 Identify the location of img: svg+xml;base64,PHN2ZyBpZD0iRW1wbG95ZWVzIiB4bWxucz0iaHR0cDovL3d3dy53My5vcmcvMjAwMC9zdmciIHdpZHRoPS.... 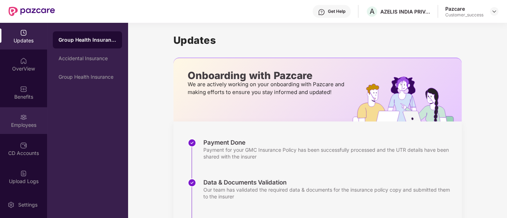
(24, 117).